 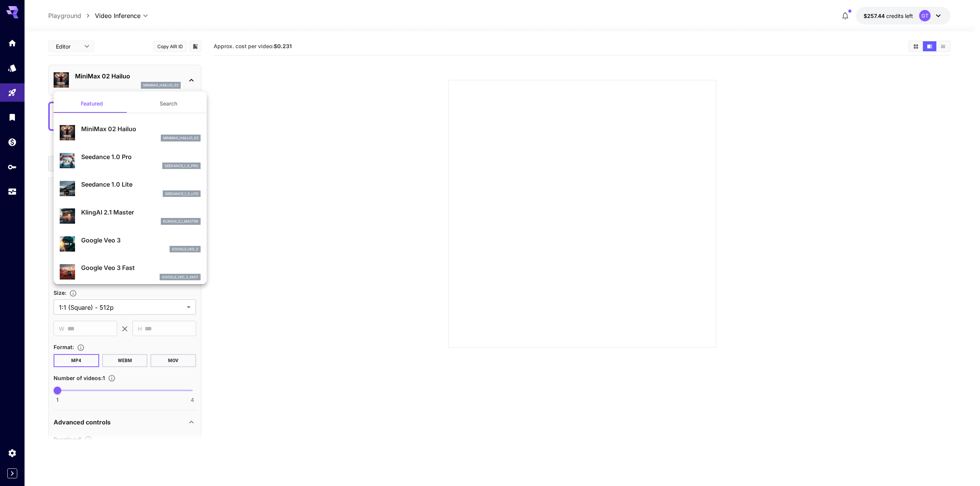 What do you see at coordinates (181, 138) in the screenshot?
I see `p: minimax_hailuo_02` at bounding box center [181, 138].